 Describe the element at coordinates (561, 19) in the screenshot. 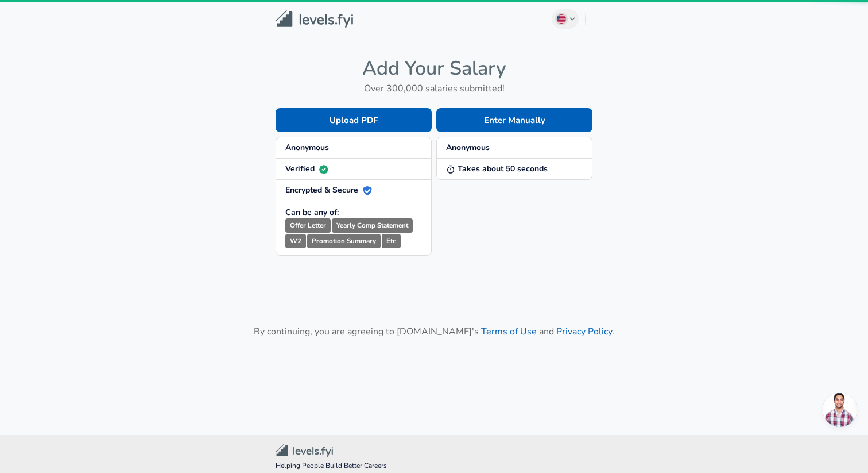

I see `img: English (US)` at that location.